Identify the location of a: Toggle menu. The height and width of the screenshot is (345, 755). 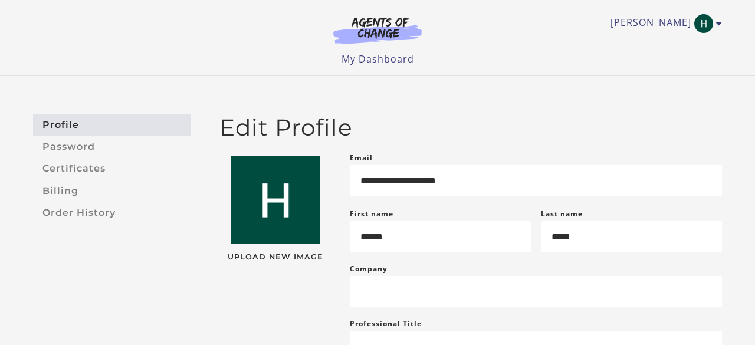
(663, 24).